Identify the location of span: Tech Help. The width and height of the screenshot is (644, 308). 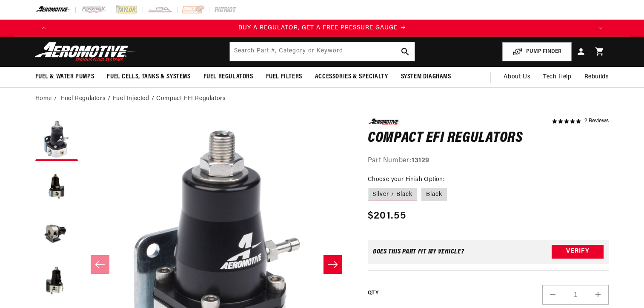
(558, 77).